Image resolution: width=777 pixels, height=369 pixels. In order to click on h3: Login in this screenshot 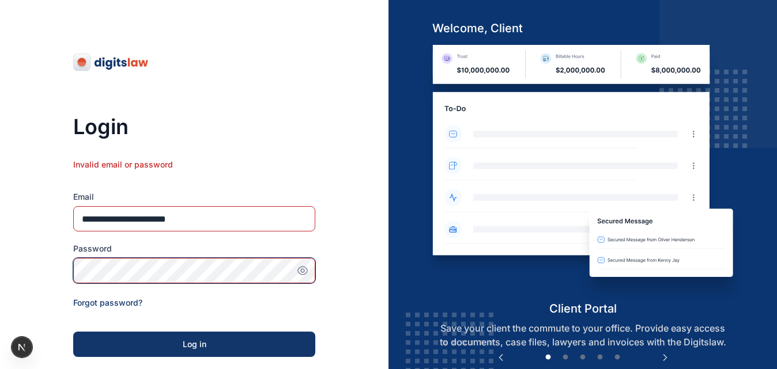, I will do `click(194, 127)`.